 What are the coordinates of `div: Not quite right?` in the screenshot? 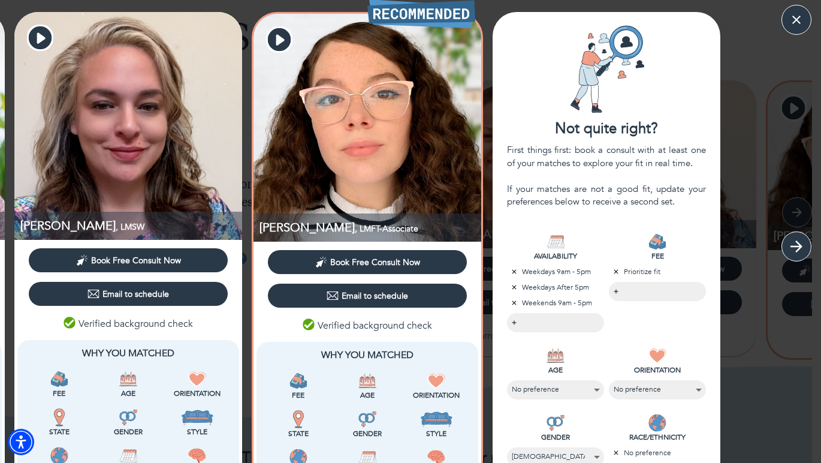 It's located at (607, 129).